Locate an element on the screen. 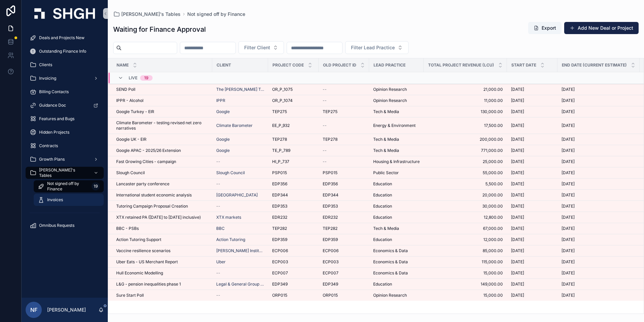 The width and height of the screenshot is (644, 322). a: TEP282 is located at coordinates (293, 228).